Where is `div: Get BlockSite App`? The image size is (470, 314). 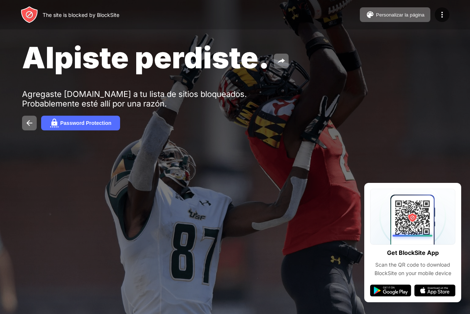 div: Get BlockSite App is located at coordinates (413, 253).